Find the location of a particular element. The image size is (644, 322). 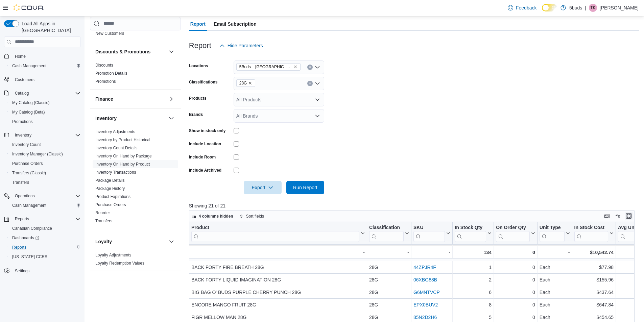

span: Inventory Adjustments is located at coordinates (115, 132).